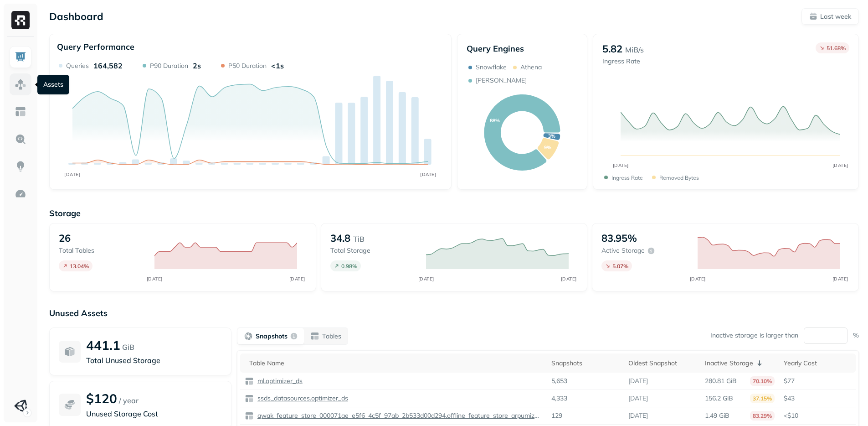  Describe the element at coordinates (612, 49) in the screenshot. I see `p: 5.82` at that location.